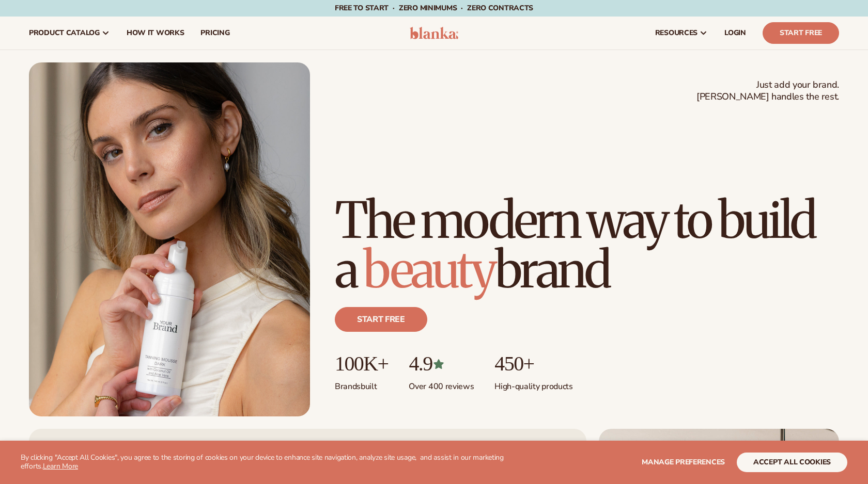 The height and width of the screenshot is (484, 868). I want to click on a: Learn More, so click(61, 466).